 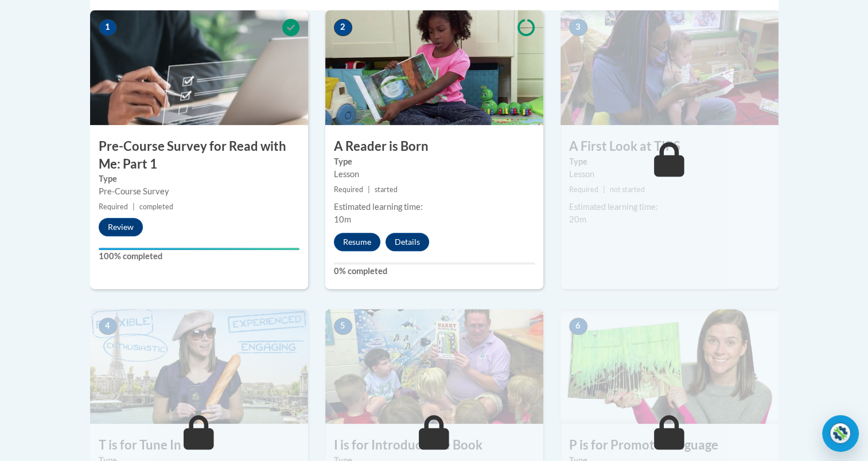 I want to click on h3: A Reader is Born, so click(x=434, y=146).